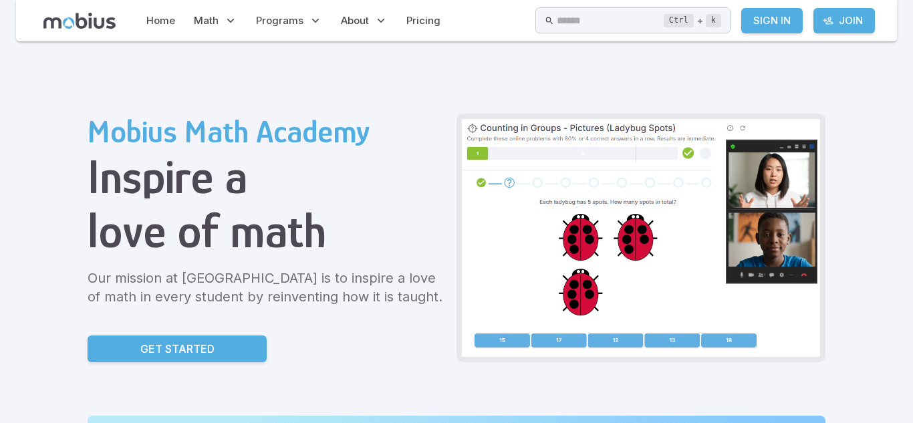  Describe the element at coordinates (267, 176) in the screenshot. I see `h1: Inspire a` at that location.